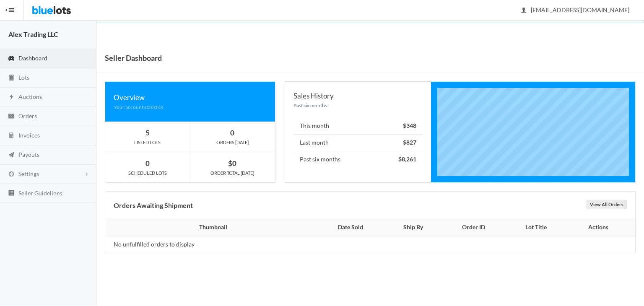 The height and width of the screenshot is (306, 644). What do you see at coordinates (407, 159) in the screenshot?
I see `strong: $8,261` at bounding box center [407, 159].